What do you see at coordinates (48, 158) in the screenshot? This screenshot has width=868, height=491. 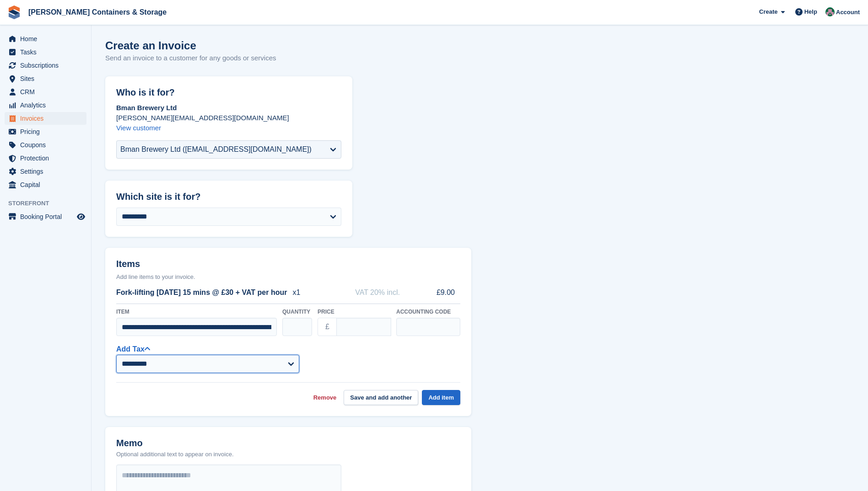 I see `span: Protection` at bounding box center [48, 158].